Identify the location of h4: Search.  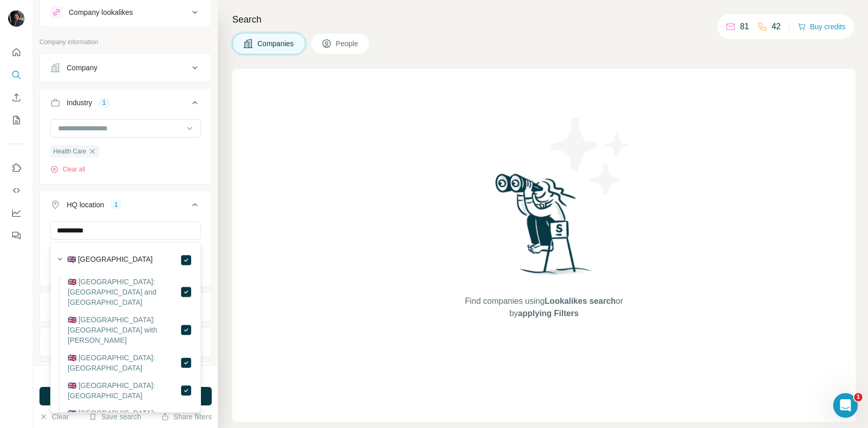
(544, 19).